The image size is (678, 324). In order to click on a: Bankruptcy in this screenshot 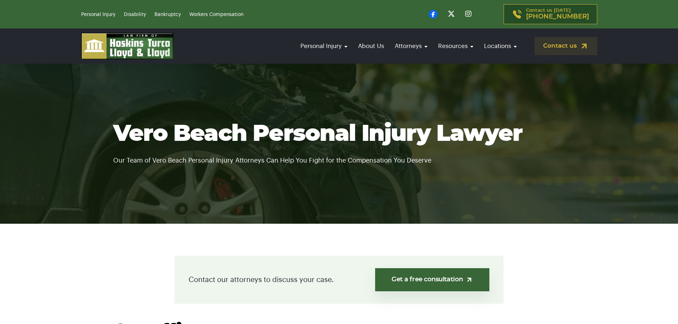, I will do `click(168, 15)`.